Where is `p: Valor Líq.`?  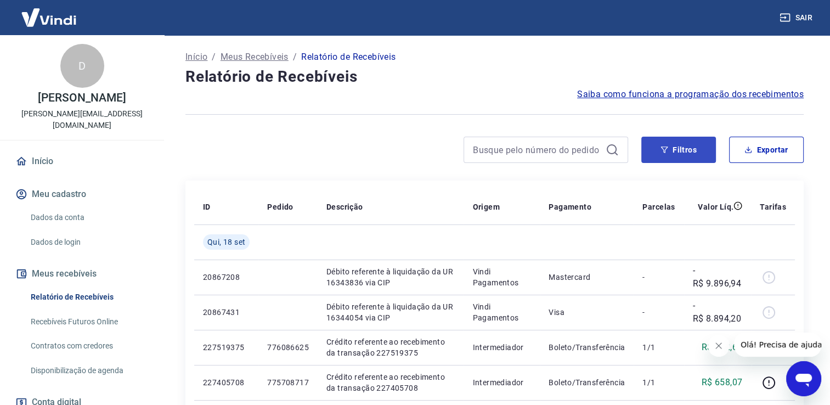 p: Valor Líq. is located at coordinates (715, 207).